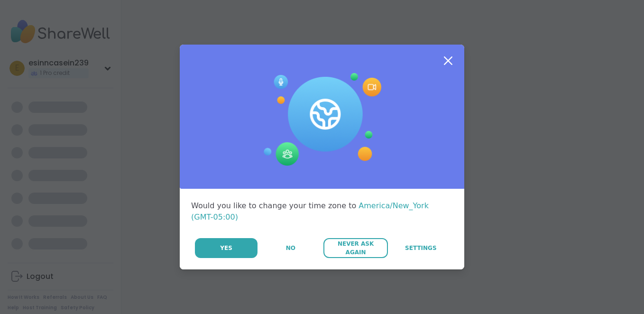 The height and width of the screenshot is (314, 644). I want to click on span: Yes, so click(226, 248).